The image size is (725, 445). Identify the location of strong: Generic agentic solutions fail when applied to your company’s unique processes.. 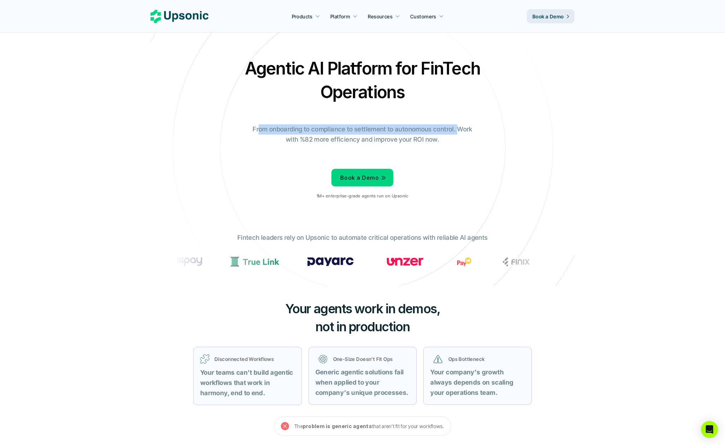
(362, 382).